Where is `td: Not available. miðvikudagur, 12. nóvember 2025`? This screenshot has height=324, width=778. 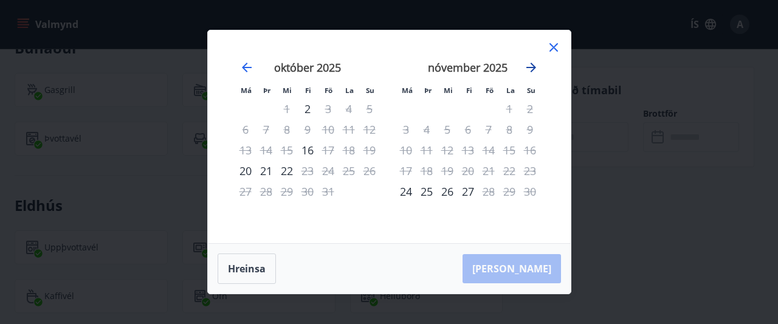 td: Not available. miðvikudagur, 12. nóvember 2025 is located at coordinates (447, 150).